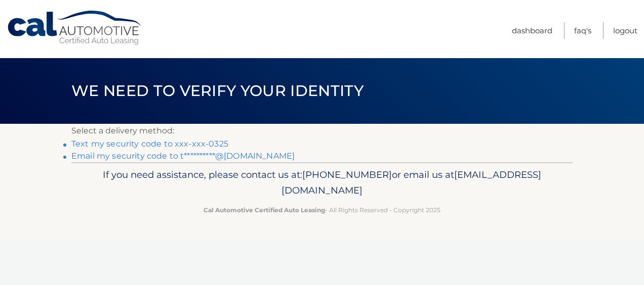 The width and height of the screenshot is (644, 285). Describe the element at coordinates (322, 131) in the screenshot. I see `p: Select a delivery method:` at that location.